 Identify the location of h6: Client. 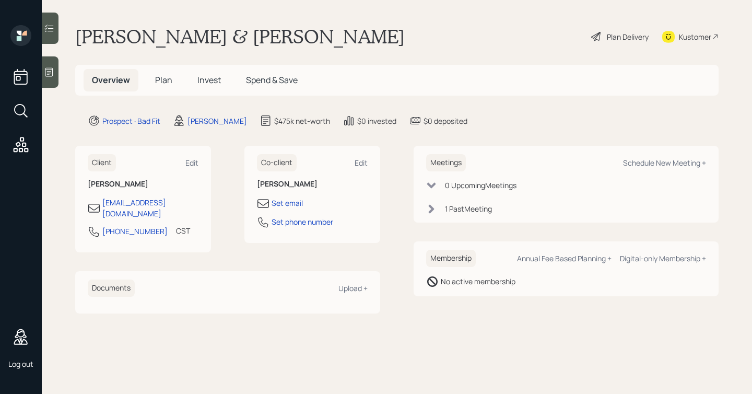
(102, 162).